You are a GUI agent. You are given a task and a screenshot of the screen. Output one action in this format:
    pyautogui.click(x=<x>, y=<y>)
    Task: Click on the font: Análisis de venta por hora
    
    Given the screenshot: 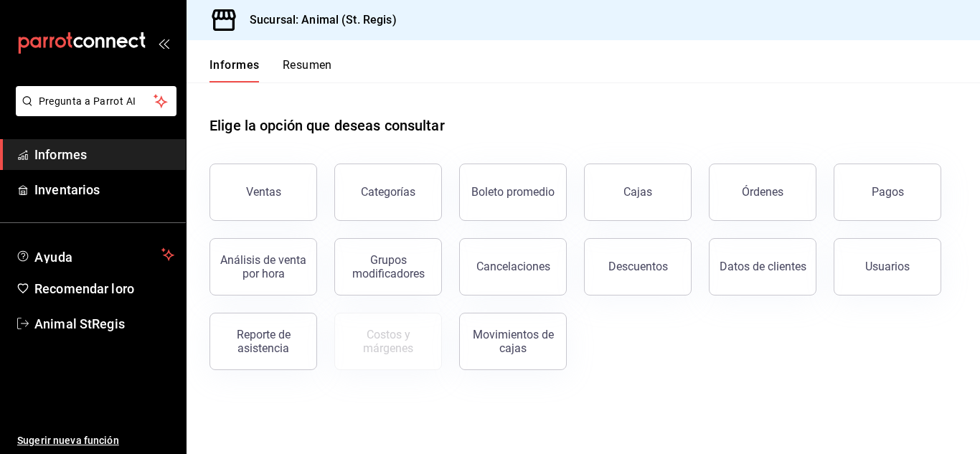 What is the action you would take?
    pyautogui.click(x=264, y=266)
    